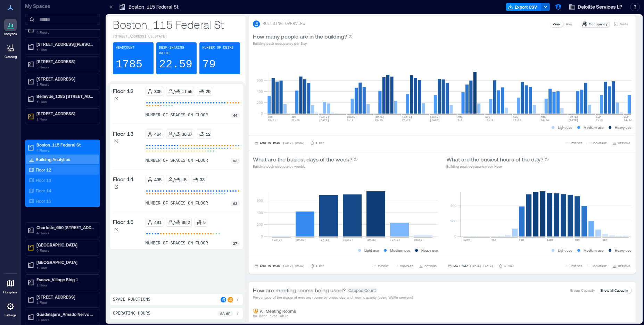  Describe the element at coordinates (523, 7) in the screenshot. I see `button: Export CSV` at that location.